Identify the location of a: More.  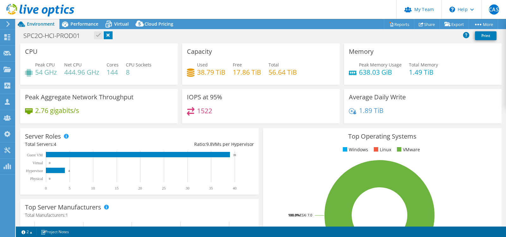
(483, 24).